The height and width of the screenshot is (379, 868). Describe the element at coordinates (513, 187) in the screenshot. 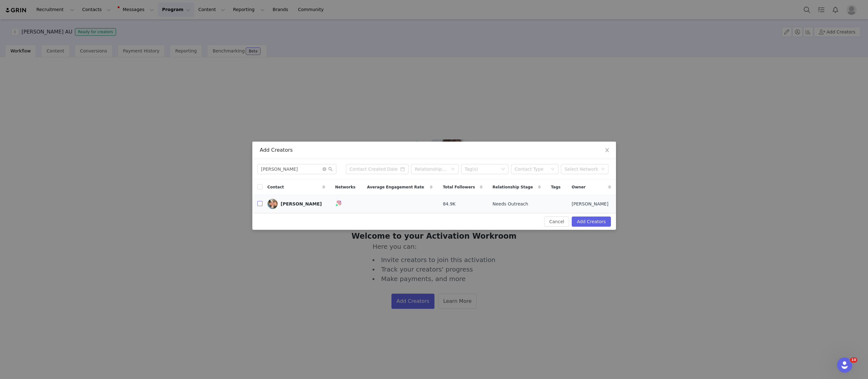

I see `span: Relationship Stage` at that location.